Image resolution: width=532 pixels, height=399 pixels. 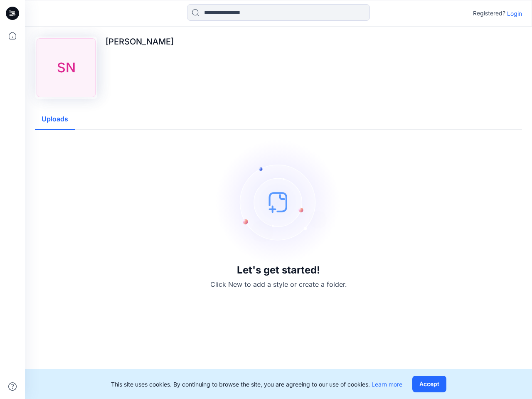 I want to click on h3: Let's get started!, so click(x=278, y=270).